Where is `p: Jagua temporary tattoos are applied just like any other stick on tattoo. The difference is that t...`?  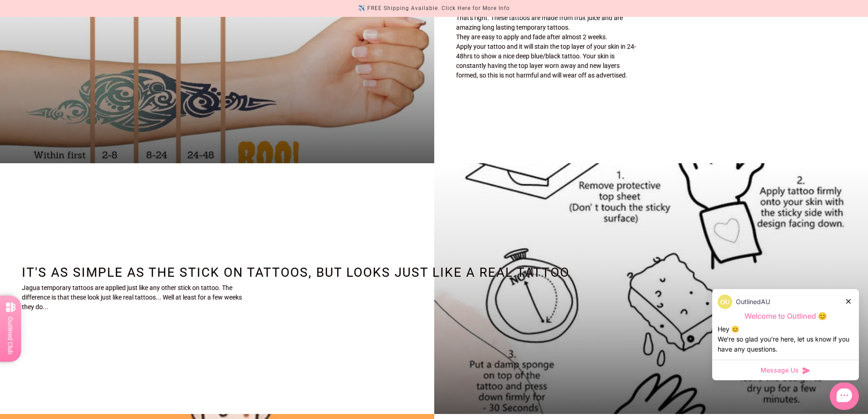
p: Jagua temporary tattoos are applied just like any other stick on tattoo. The difference is that t... is located at coordinates (136, 298).